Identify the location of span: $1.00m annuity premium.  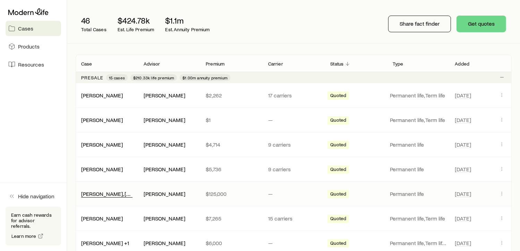
(205, 78).